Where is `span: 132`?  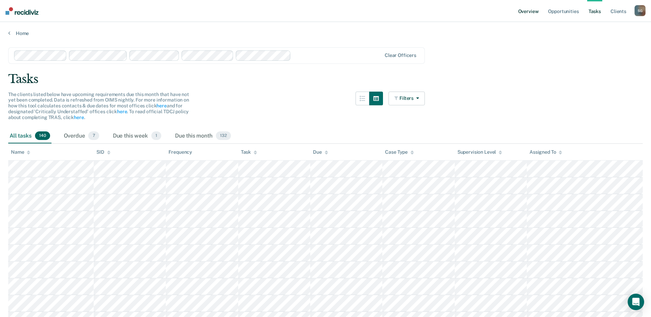
span: 132 is located at coordinates (223, 136).